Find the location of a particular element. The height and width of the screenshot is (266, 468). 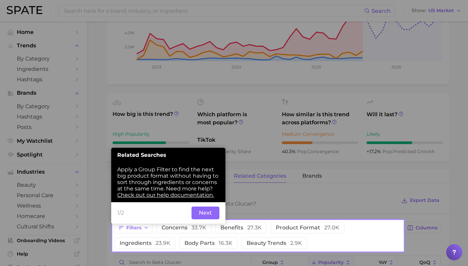

span: benefits is located at coordinates (241, 228).